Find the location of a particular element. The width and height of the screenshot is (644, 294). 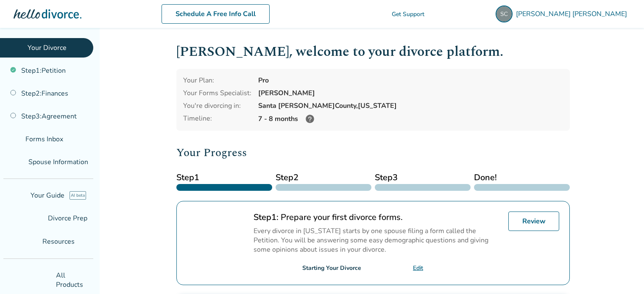

div: 7 - 8 months is located at coordinates (411, 119).